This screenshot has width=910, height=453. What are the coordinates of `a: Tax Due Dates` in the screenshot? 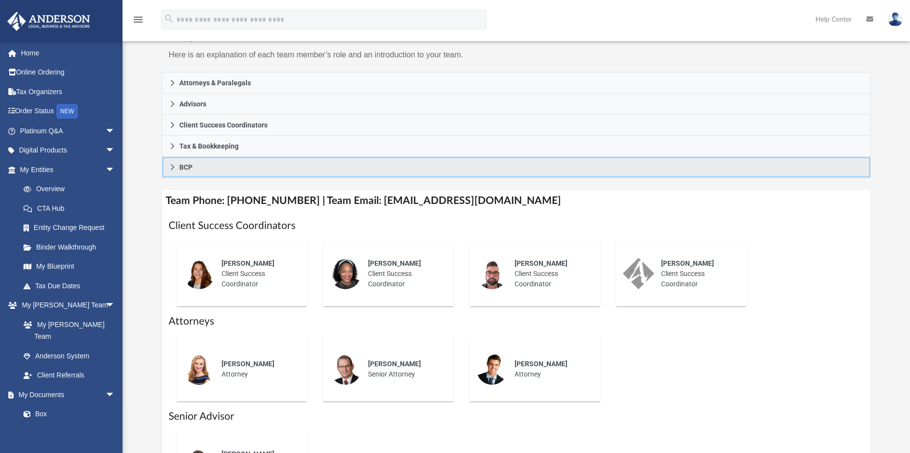 It's located at (72, 286).